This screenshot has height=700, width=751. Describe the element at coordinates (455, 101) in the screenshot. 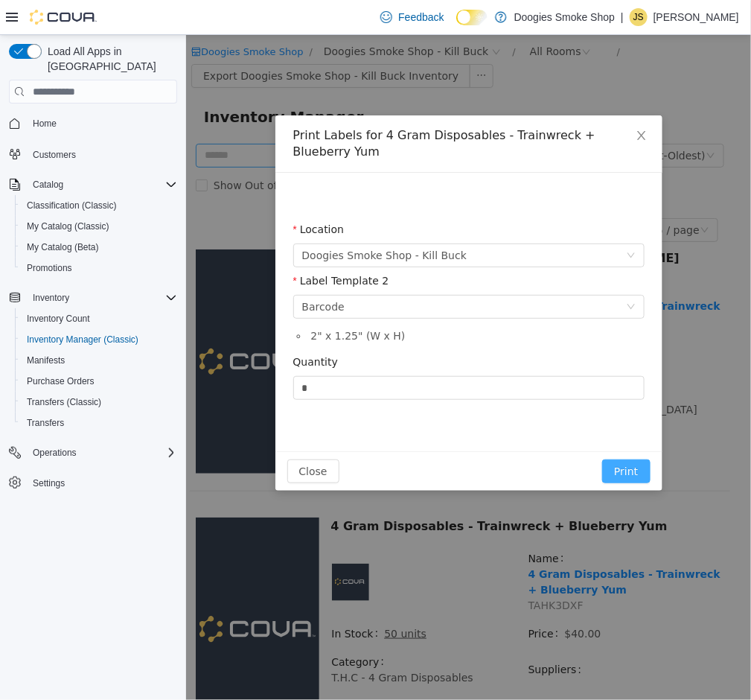

I see `i: icon: close` at that location.